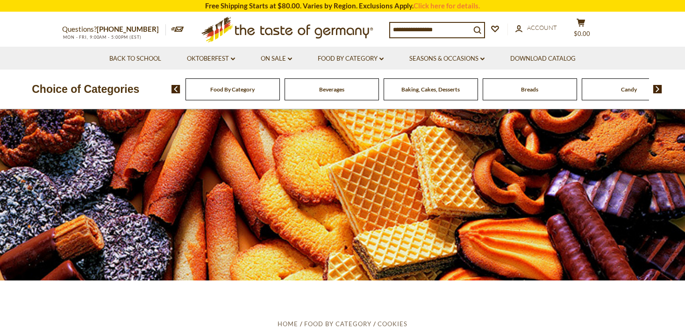 The width and height of the screenshot is (685, 336). What do you see at coordinates (288, 324) in the screenshot?
I see `a: Home` at bounding box center [288, 324].